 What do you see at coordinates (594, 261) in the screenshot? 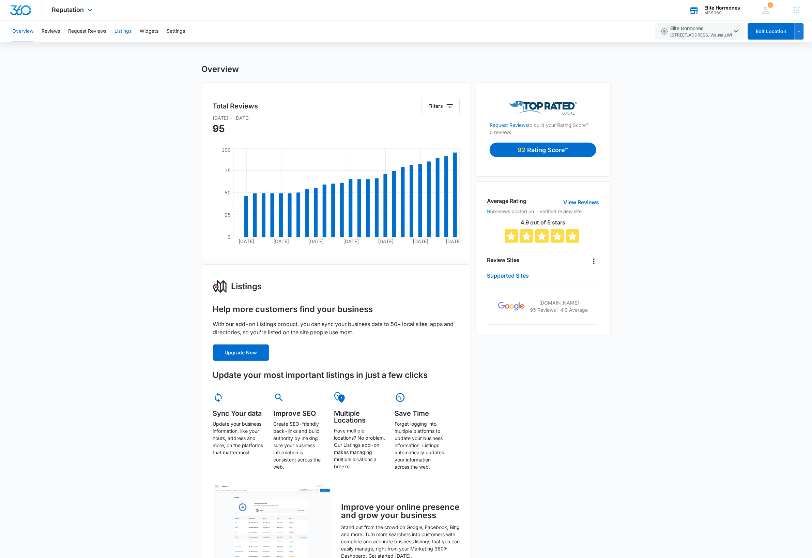
I see `button: Overflow Menu` at bounding box center [594, 261].